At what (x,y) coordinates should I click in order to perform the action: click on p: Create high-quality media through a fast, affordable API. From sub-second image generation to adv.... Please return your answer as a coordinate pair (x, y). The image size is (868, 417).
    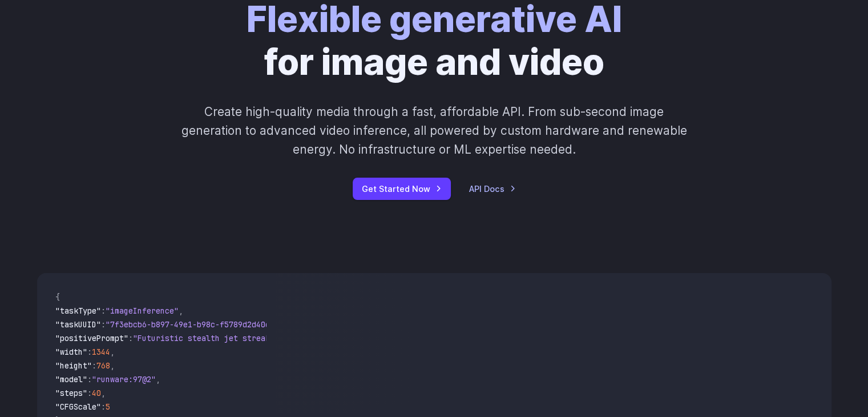
    Looking at the image, I should click on (434, 131).